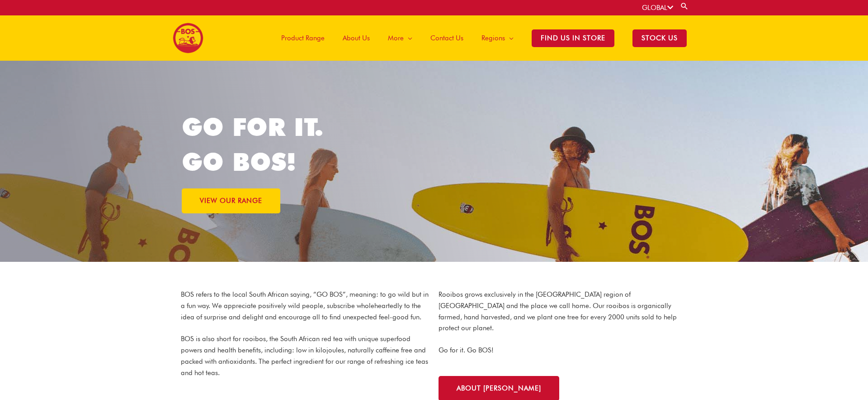 This screenshot has height=400, width=868. What do you see at coordinates (400, 38) in the screenshot?
I see `a: More` at bounding box center [400, 38].